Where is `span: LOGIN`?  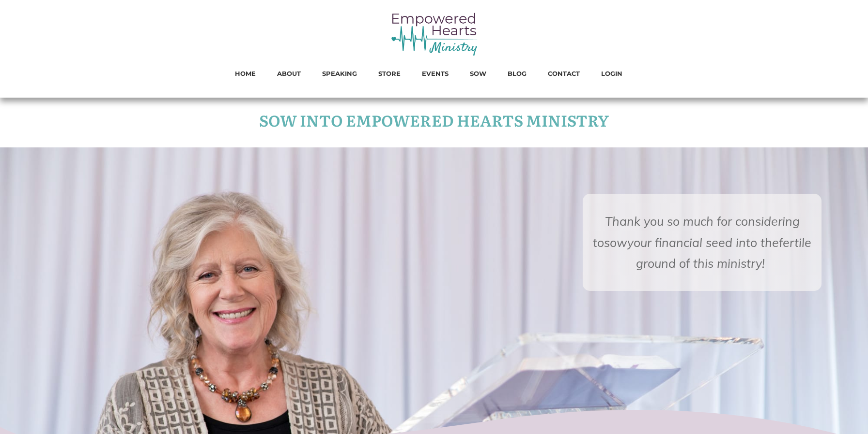
span: LOGIN is located at coordinates (612, 74).